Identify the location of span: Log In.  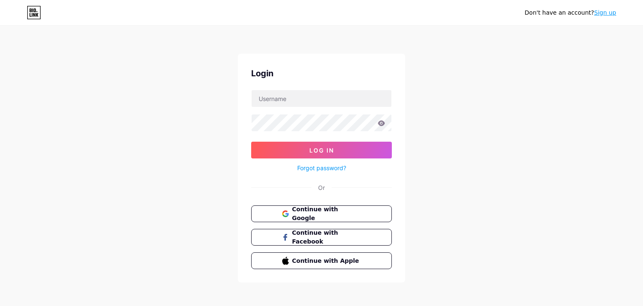
(322, 150).